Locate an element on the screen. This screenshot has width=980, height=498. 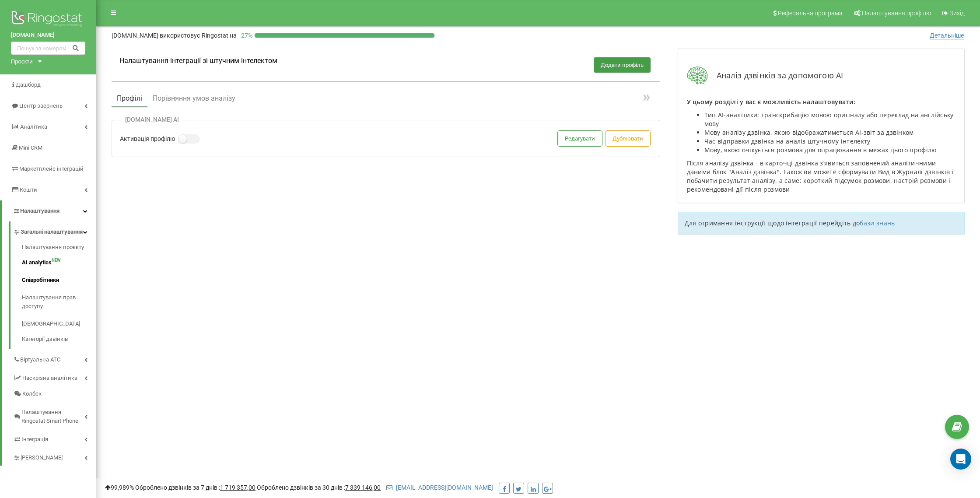
span: Налаштування профілю is located at coordinates (897, 13).